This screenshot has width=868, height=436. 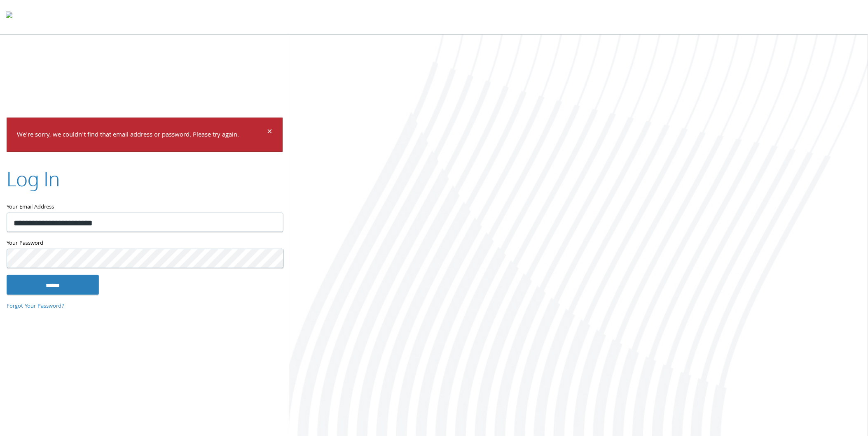 I want to click on a: Forgot Your Password?, so click(x=36, y=306).